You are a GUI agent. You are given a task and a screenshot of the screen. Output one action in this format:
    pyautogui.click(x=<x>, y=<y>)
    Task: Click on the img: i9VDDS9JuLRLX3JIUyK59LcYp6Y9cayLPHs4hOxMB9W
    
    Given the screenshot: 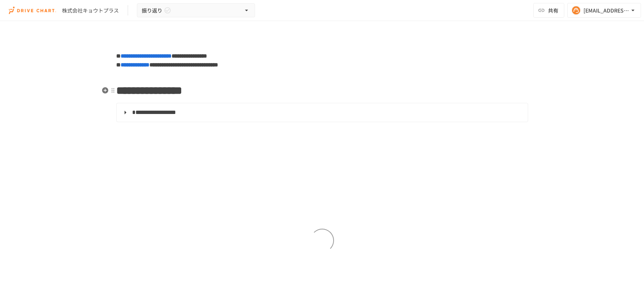 What is the action you would take?
    pyautogui.click(x=32, y=10)
    